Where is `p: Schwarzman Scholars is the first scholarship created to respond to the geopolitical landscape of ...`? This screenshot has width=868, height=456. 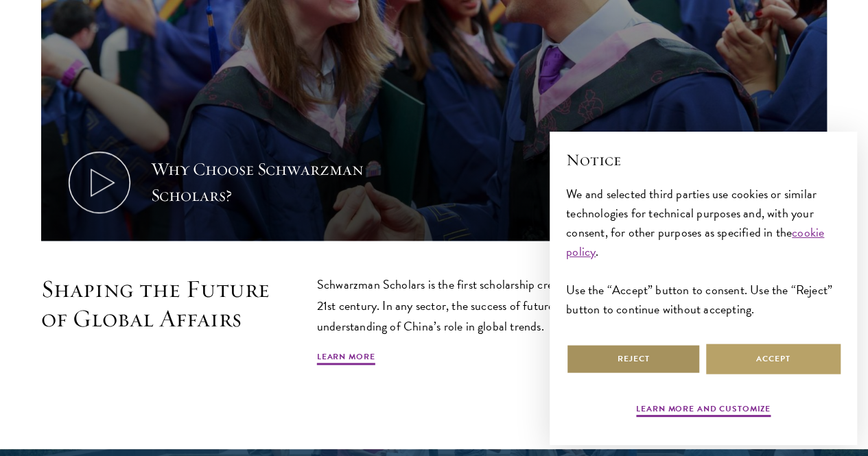
p: Schwarzman Scholars is the first scholarship created to respond to the geopolitical landscape of ... is located at coordinates (571, 305).